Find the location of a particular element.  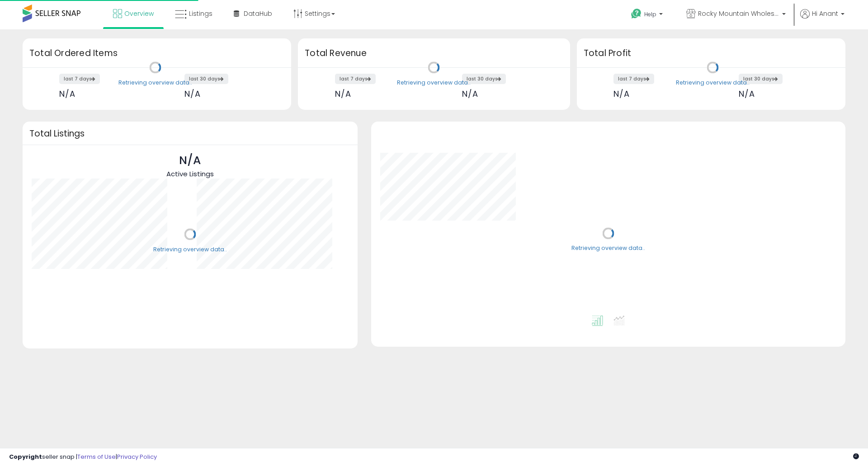

span: Rocky Mountain Wholesale is located at coordinates (739, 14).